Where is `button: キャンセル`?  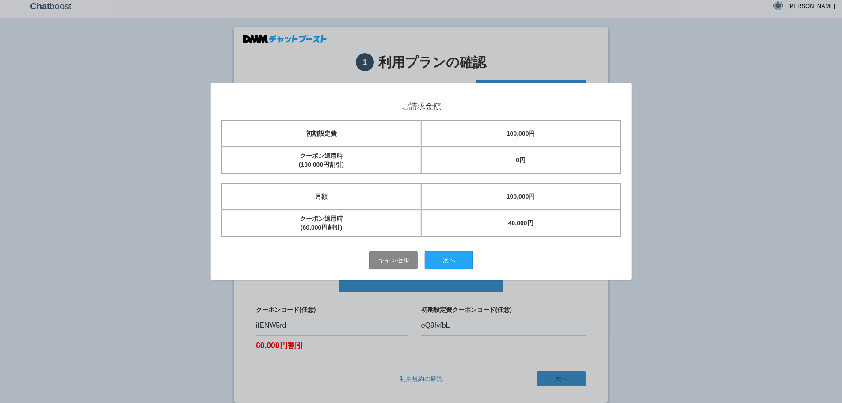 button: キャンセル is located at coordinates (393, 260).